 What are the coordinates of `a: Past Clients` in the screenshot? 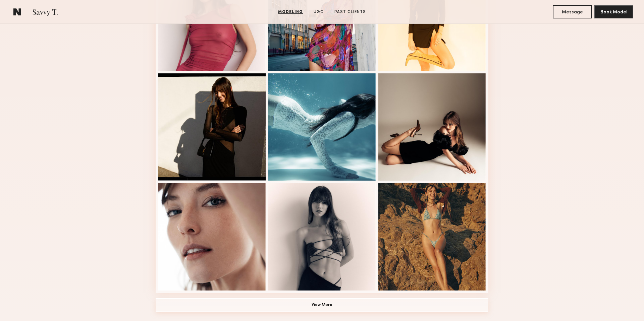 It's located at (350, 12).